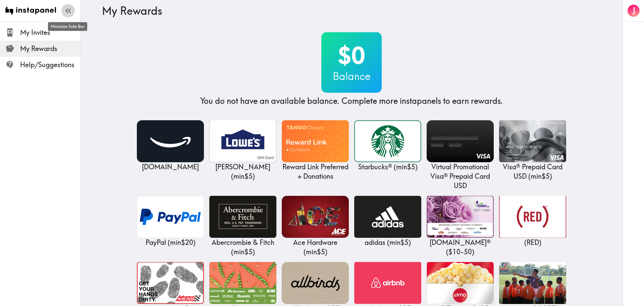  What do you see at coordinates (316, 172) in the screenshot?
I see `p: Reward Link Preferred + Donations` at bounding box center [316, 172].